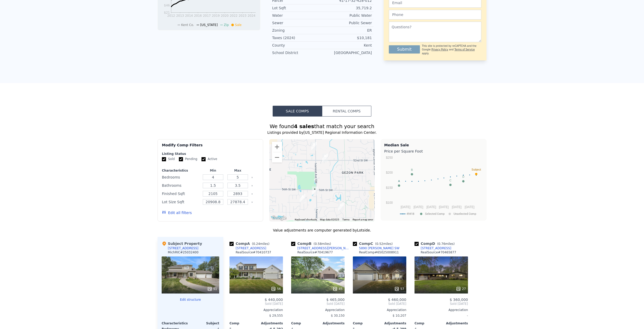 The width and height of the screenshot is (644, 329). Describe the element at coordinates (400, 316) in the screenshot. I see `span: $ 10,207` at that location.